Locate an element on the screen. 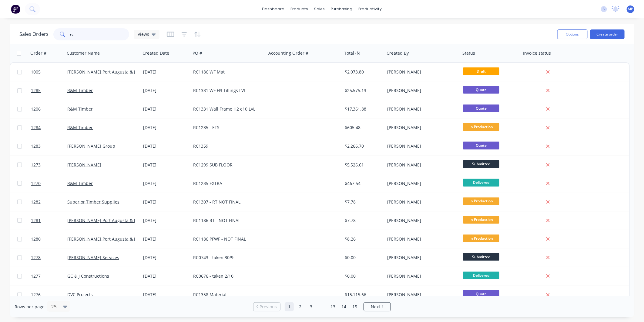 This screenshot has height=322, width=644. div: $467.54 is located at coordinates (363, 183).